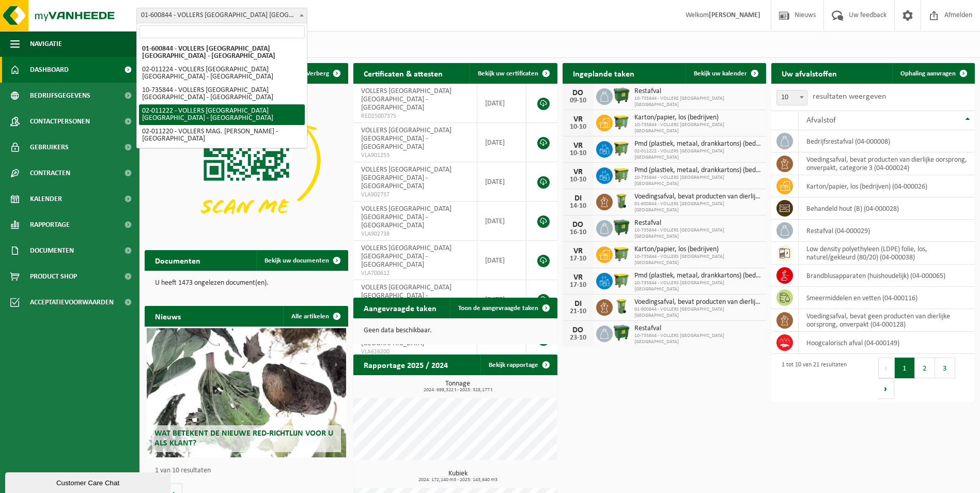 The width and height of the screenshot is (980, 493). I want to click on p: 1 van 10 resultaten, so click(249, 471).